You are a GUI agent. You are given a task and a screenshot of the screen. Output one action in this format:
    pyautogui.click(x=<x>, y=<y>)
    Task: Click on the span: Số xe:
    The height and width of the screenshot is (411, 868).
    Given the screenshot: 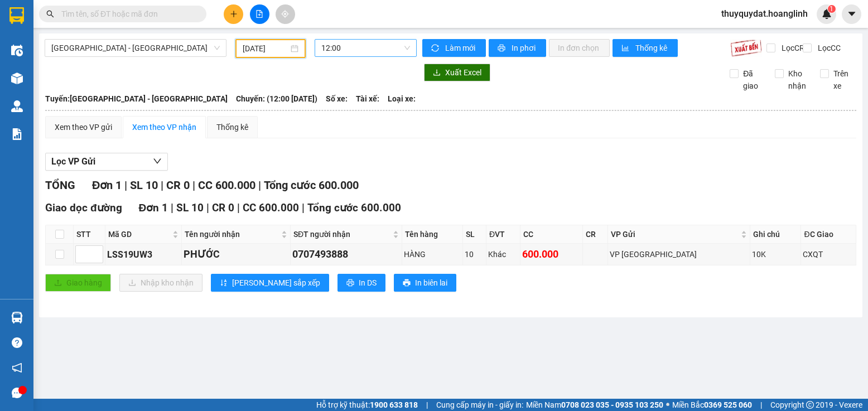 What is the action you would take?
    pyautogui.click(x=336, y=99)
    